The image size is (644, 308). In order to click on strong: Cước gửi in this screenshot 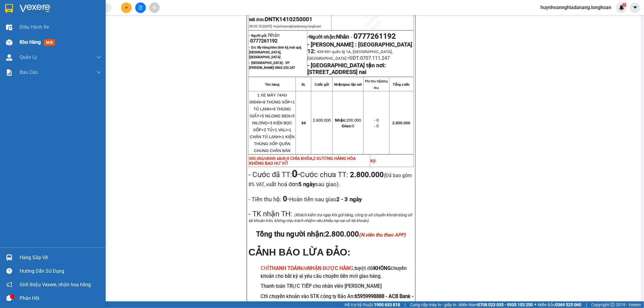, I will do `click(321, 85)`.